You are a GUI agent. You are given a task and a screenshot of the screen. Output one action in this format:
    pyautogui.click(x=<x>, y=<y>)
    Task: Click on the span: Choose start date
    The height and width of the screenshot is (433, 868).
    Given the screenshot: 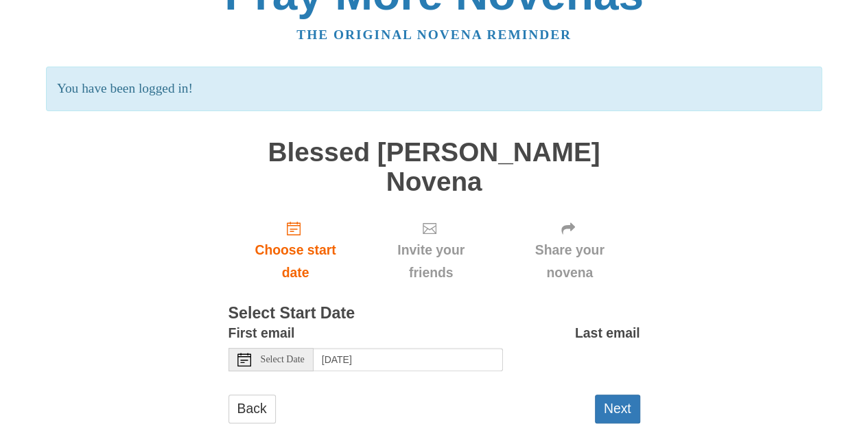 What is the action you would take?
    pyautogui.click(x=296, y=261)
    